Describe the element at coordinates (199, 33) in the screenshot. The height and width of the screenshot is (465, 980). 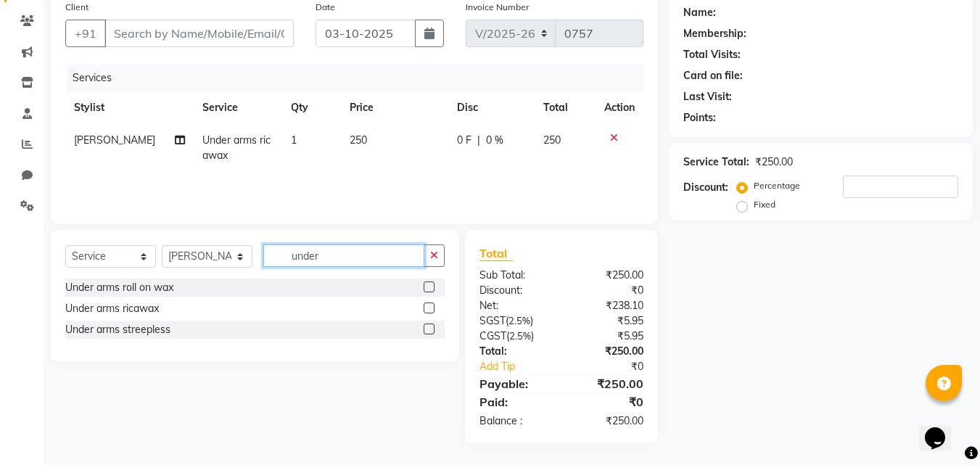
I see `input: Search by Name/Mobile/Email/Code` at that location.